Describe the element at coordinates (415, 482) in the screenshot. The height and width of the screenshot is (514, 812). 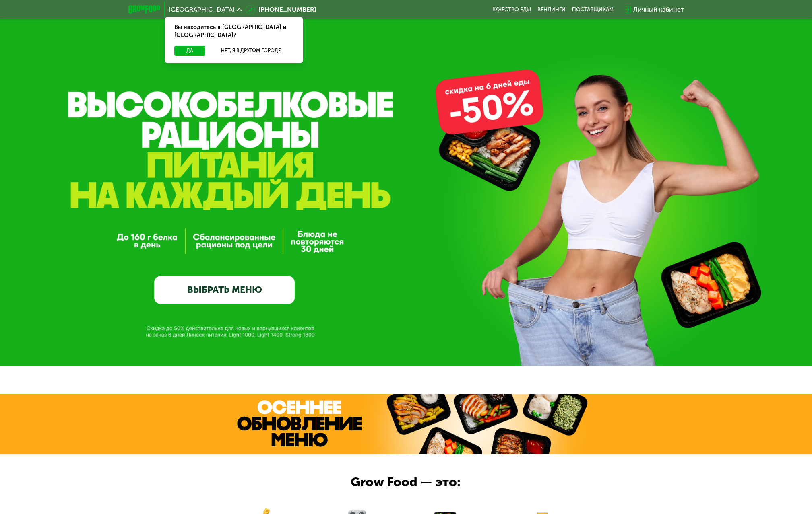
I see `div: Grow Food — это:` at that location.